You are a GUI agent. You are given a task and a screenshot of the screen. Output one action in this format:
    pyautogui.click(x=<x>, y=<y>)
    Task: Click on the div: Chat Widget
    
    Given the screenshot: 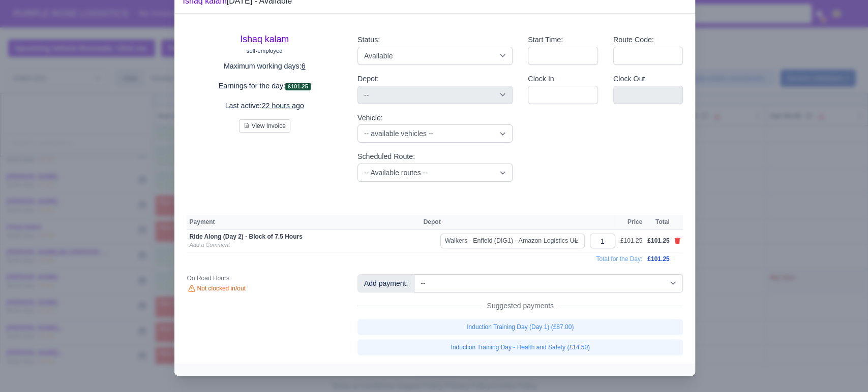 What is the action you would take?
    pyautogui.click(x=843, y=368)
    